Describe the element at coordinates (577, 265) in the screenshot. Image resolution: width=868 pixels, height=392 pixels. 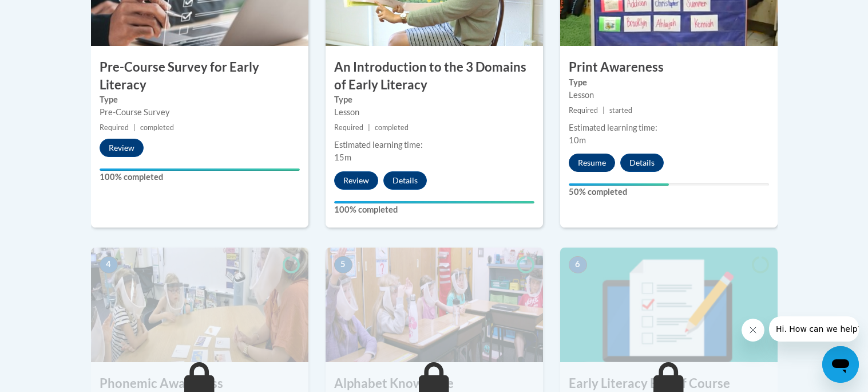
I see `span: 6` at that location.